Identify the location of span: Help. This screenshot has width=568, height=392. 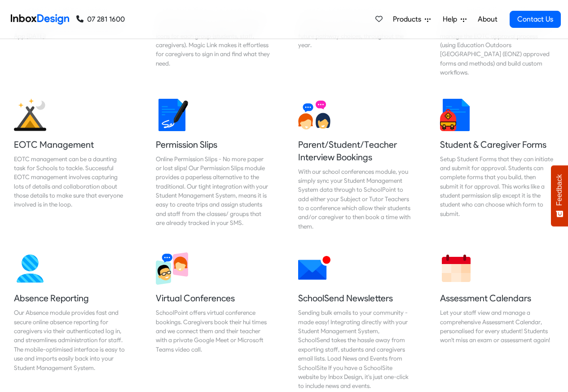
(452, 19).